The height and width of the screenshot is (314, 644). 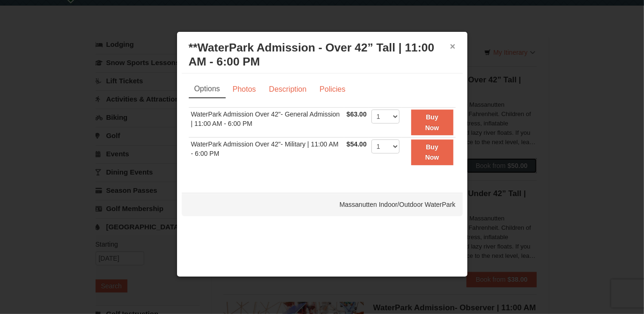 What do you see at coordinates (207, 90) in the screenshot?
I see `a: Options` at bounding box center [207, 90].